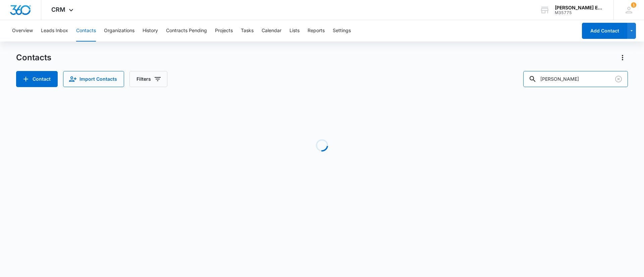 This screenshot has width=644, height=277. I want to click on button: Clear, so click(618, 79).